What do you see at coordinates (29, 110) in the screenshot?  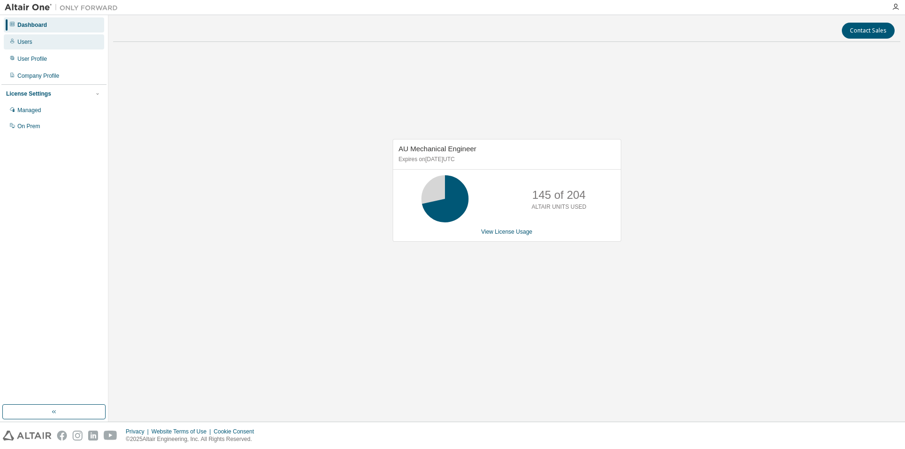 I see `div: Managed` at bounding box center [29, 110].